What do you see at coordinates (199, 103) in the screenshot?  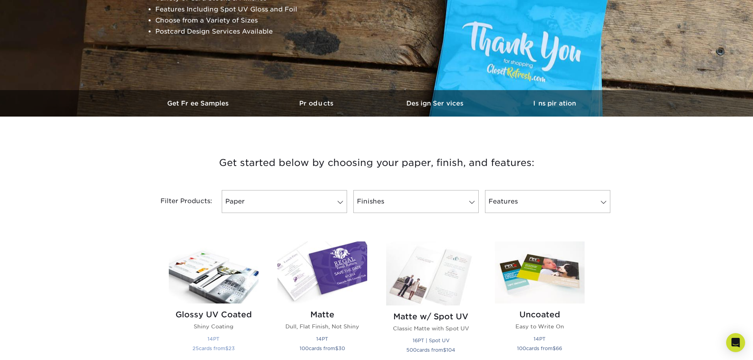 I see `a: Get Free Samples` at bounding box center [199, 103].